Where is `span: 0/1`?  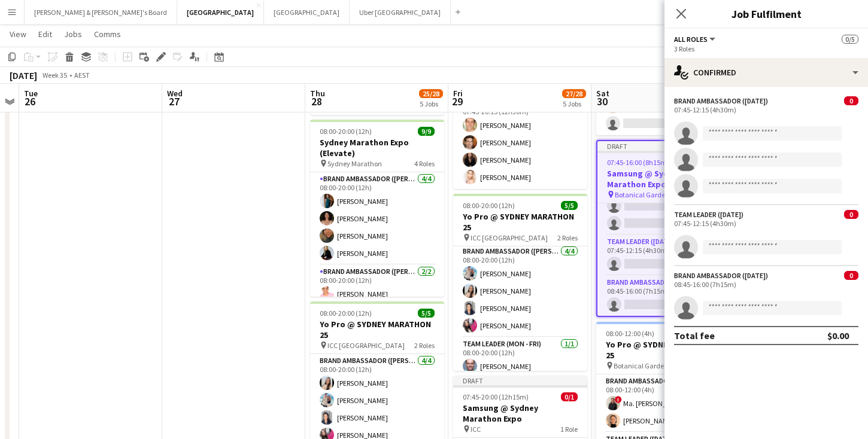
span: 0/1 is located at coordinates (570, 396).